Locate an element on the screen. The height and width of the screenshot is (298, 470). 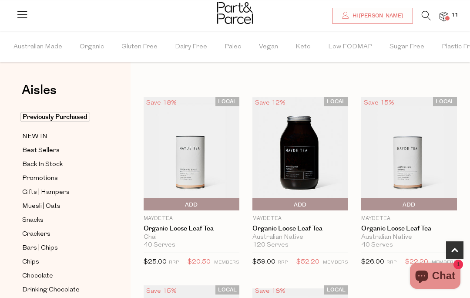
span: $22.20 is located at coordinates (416, 262).